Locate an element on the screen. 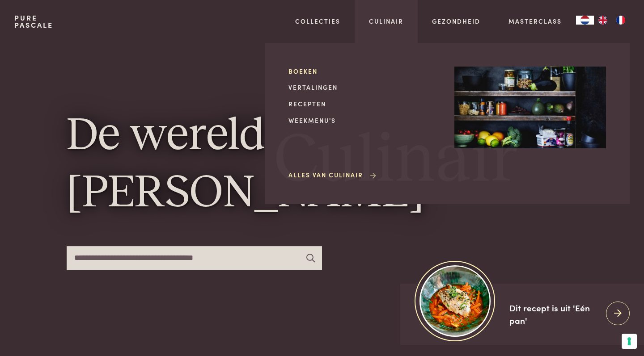 The width and height of the screenshot is (644, 356). div: Language is located at coordinates (586, 20).